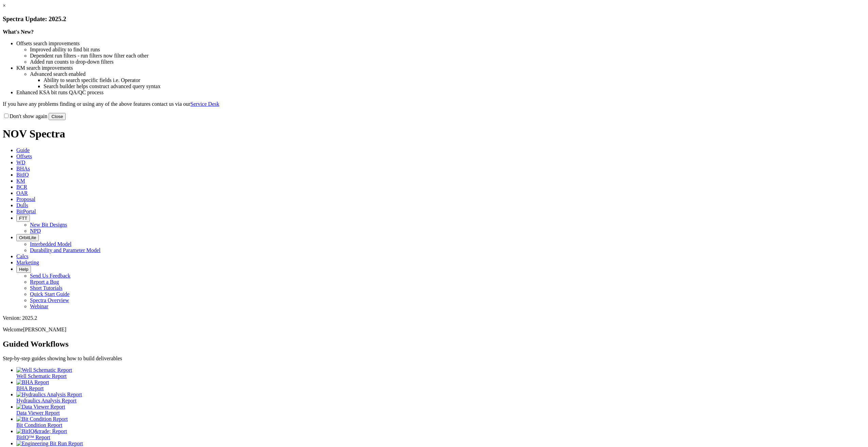 The width and height of the screenshot is (868, 447). Describe the element at coordinates (24, 156) in the screenshot. I see `span: Offsets` at that location.